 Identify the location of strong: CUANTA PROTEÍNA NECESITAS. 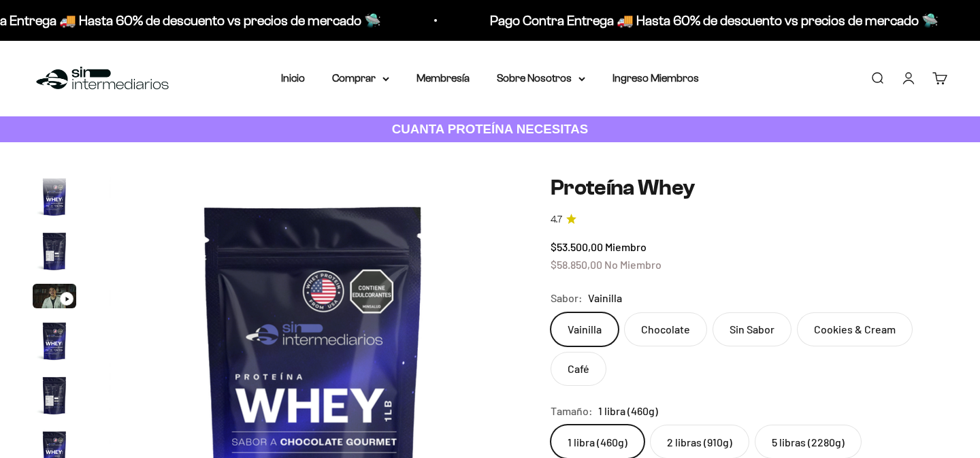
(490, 129).